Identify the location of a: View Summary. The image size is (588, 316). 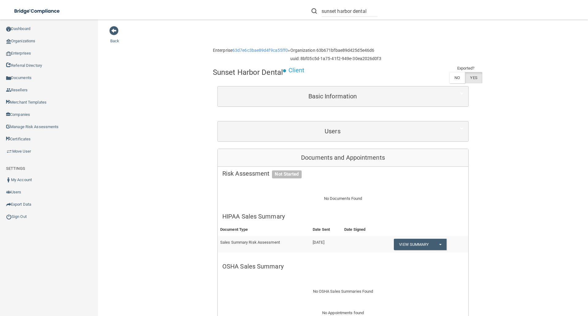
(414, 244).